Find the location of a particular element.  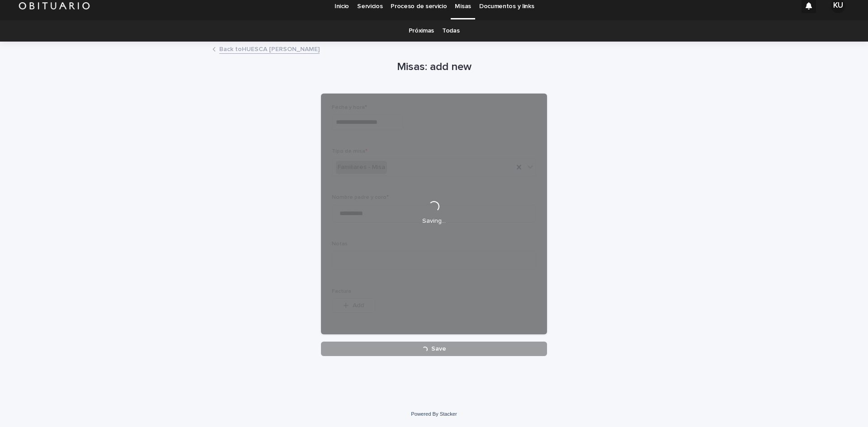

button: Save is located at coordinates (434, 349).